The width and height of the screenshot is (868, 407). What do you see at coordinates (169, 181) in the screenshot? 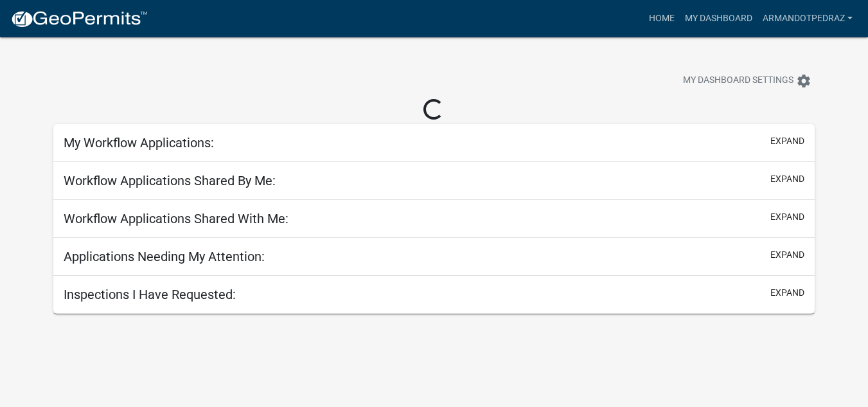
I see `h5: Workflow Applications Shared By Me:` at bounding box center [169, 181].